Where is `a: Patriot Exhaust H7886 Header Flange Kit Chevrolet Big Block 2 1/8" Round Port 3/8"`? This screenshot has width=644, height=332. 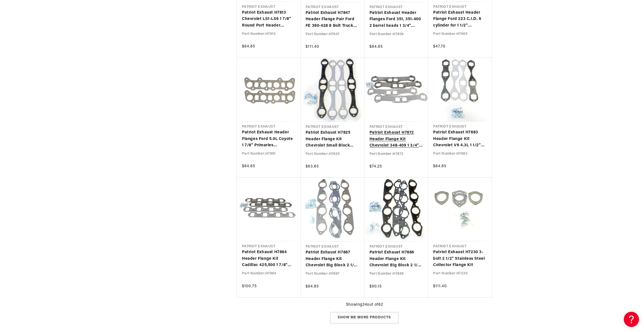
a: Patriot Exhaust H7886 Header Flange Kit Chevrolet Big Block 2 1/8" Round Port 3/8" is located at coordinates (396, 259).